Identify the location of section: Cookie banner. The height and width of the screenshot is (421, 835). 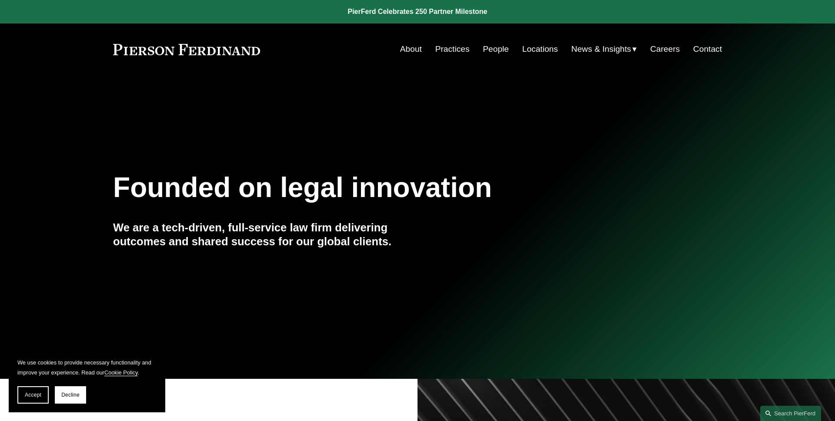
(87, 381).